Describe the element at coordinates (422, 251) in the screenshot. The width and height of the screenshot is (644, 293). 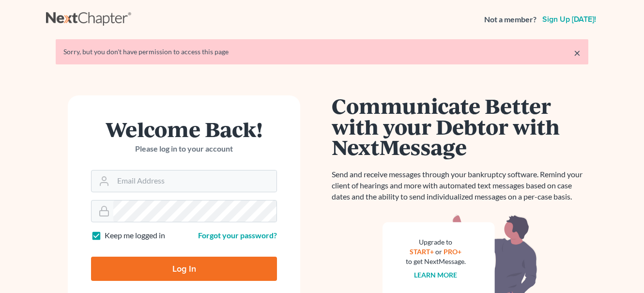
I see `a: START+` at that location.